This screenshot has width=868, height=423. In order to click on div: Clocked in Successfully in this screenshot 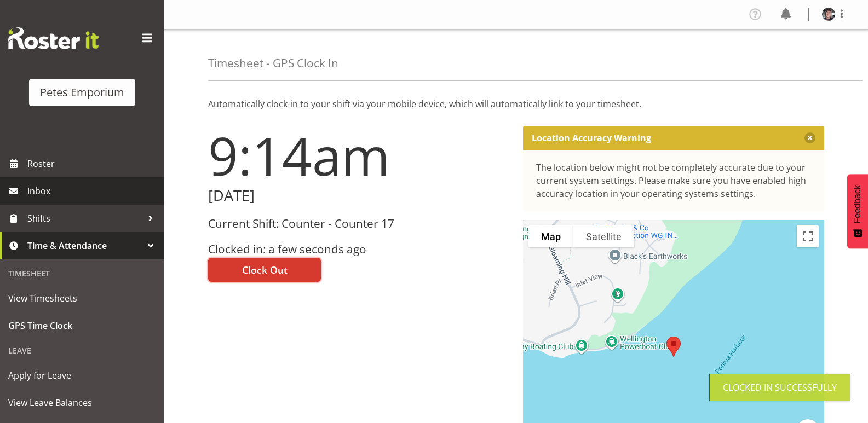, I will do `click(780, 387)`.